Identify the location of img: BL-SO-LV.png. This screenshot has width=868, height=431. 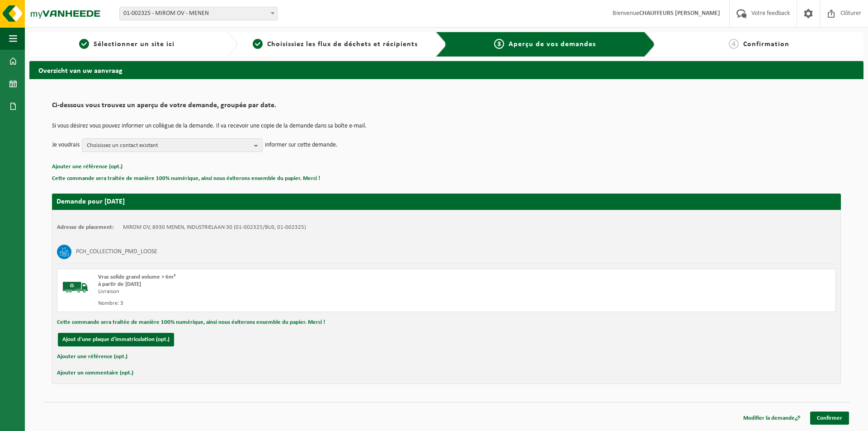
(75, 287).